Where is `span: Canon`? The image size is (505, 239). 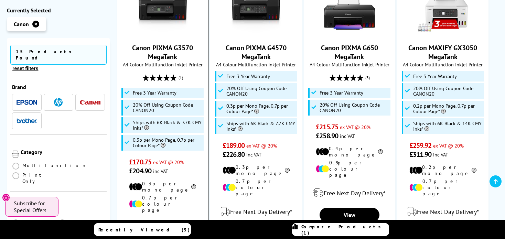
span: Canon is located at coordinates (21, 24).